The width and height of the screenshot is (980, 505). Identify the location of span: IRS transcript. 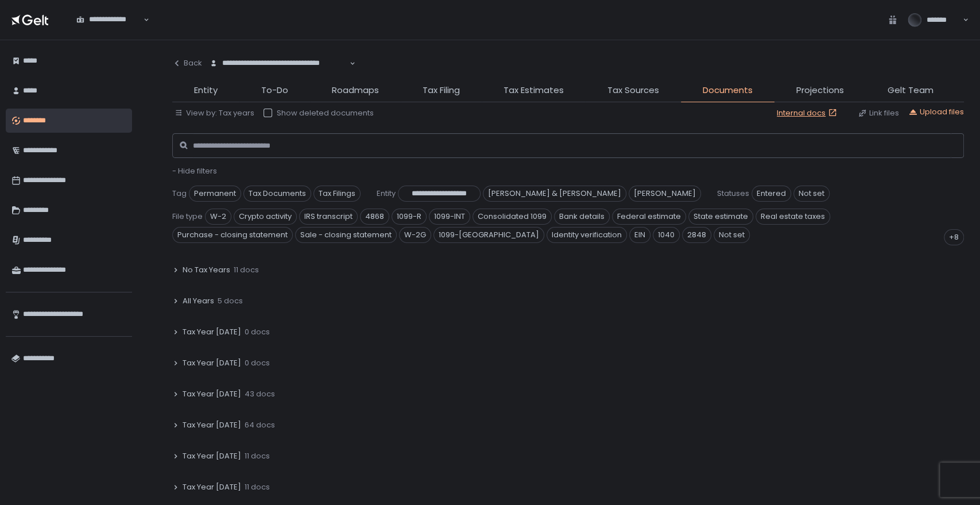
(328, 216).